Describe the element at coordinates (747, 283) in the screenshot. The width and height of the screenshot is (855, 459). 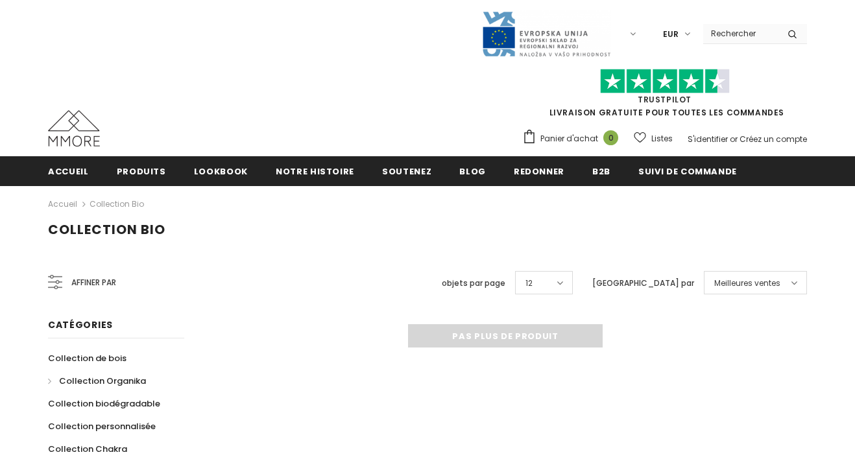
I see `span: Meilleures ventes` at that location.